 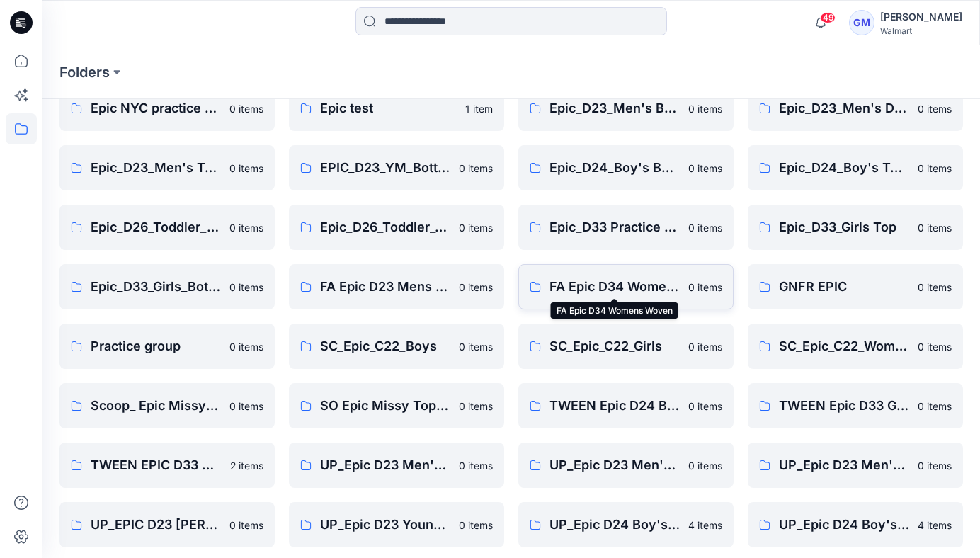 I want to click on a: UP_Epic D23 Men's Bottoms0 items, so click(x=397, y=465).